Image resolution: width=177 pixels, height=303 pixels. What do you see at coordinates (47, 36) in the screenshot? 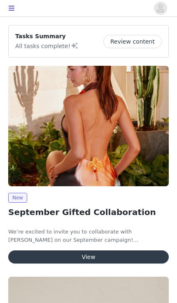
I see `p: Tasks Summary` at bounding box center [47, 36].